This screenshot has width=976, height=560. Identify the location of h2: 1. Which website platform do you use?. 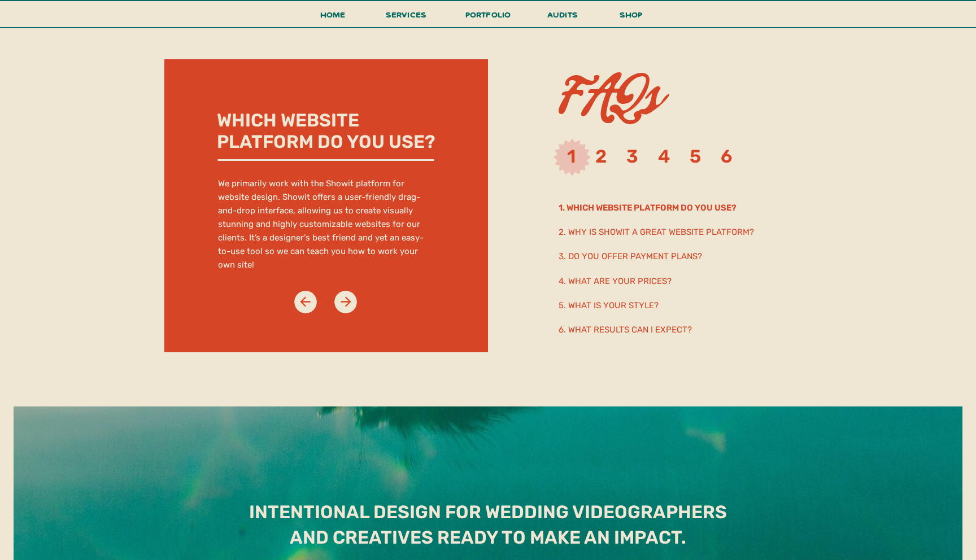
(688, 207).